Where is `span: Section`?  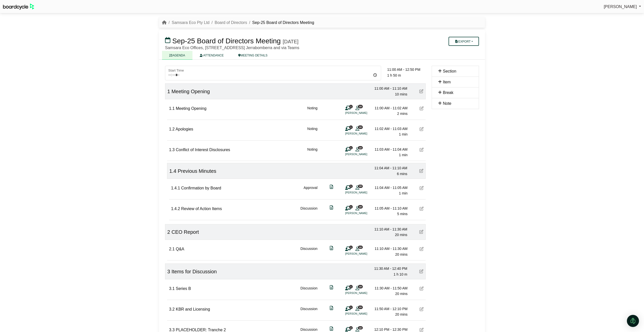 span: Section is located at coordinates (449, 71).